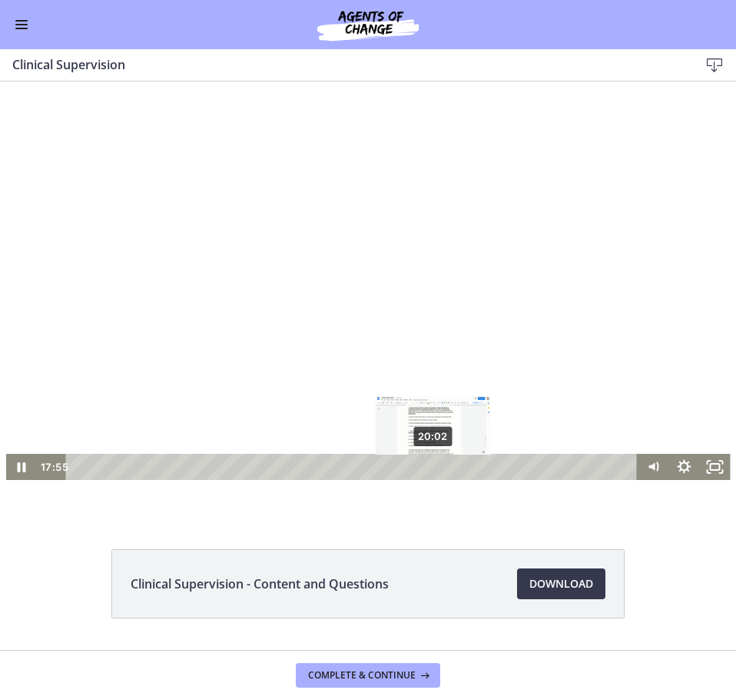 This screenshot has height=700, width=736. What do you see at coordinates (685, 385) in the screenshot?
I see `button: Show settings menu` at bounding box center [685, 385].